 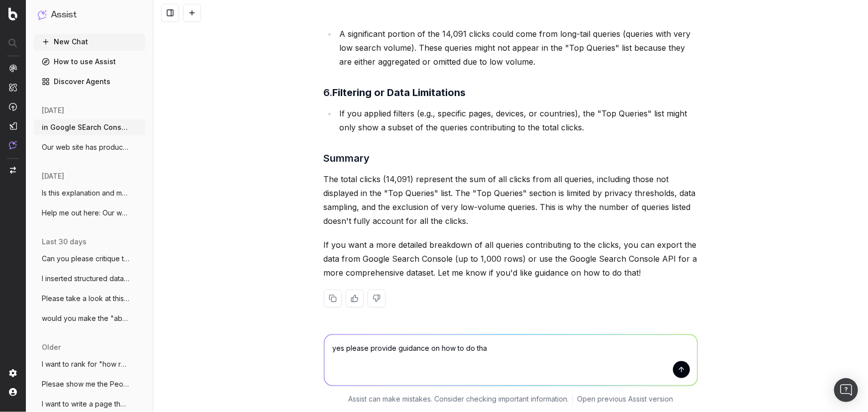 I want to click on button: I inserted structured data onto a web pa, so click(x=90, y=278).